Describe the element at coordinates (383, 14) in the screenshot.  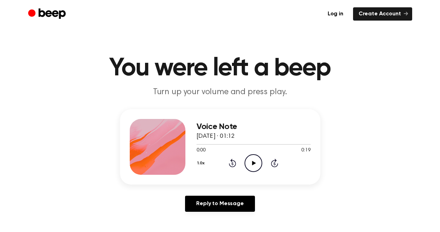
I see `a: Create Account` at that location.